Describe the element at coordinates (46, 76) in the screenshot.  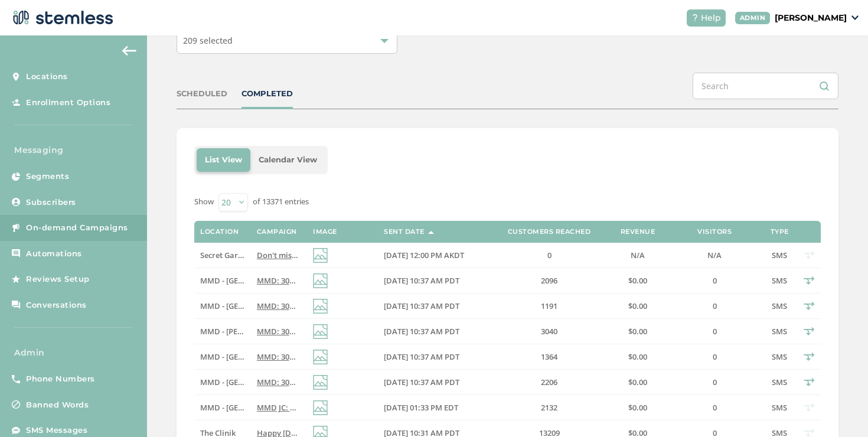
I see `span: Locations` at that location.